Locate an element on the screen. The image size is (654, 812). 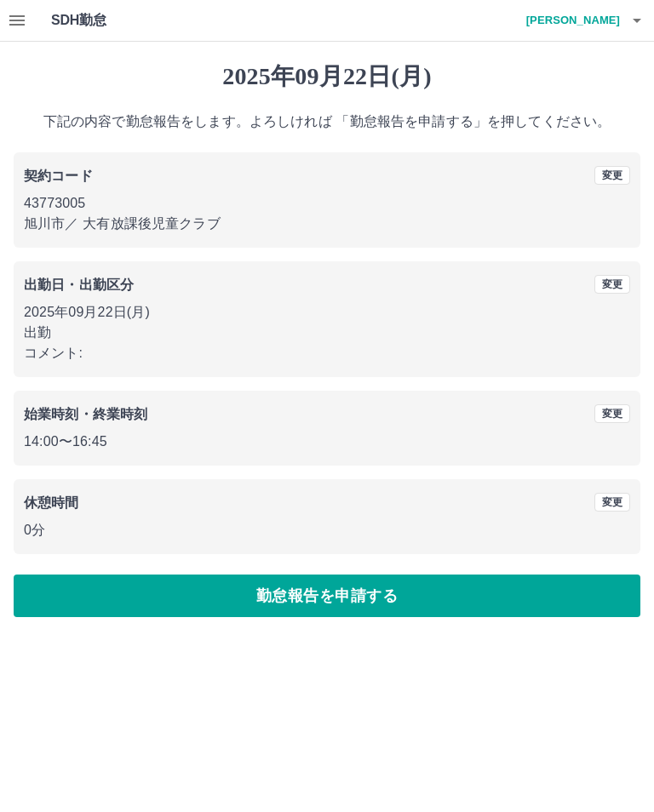
p: 2025年09月22日(月) is located at coordinates (327, 313).